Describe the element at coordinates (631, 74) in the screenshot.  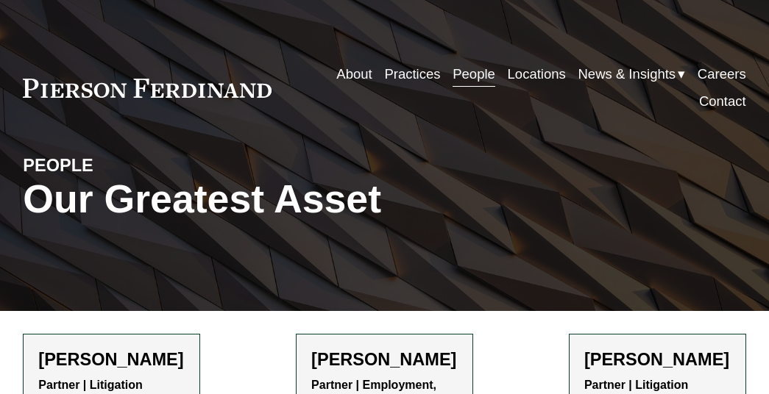
I see `a: folder dropdown` at that location.